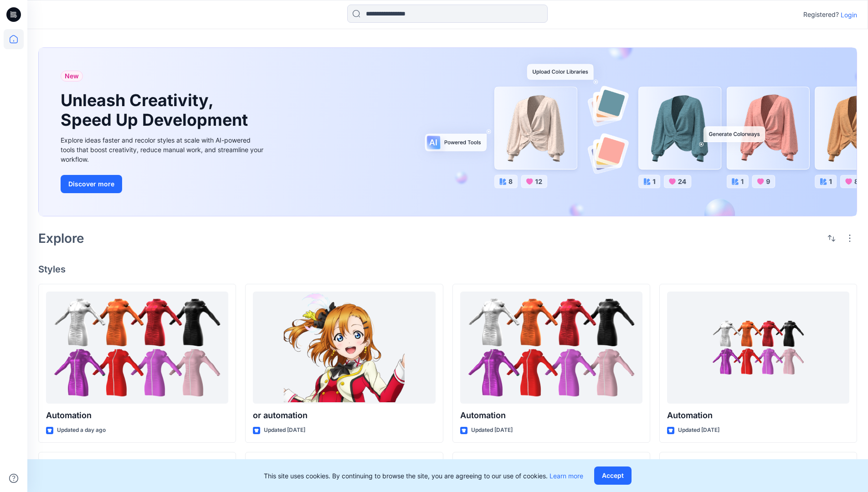 This screenshot has width=868, height=492. What do you see at coordinates (447, 269) in the screenshot?
I see `h4: Styles` at bounding box center [447, 269].